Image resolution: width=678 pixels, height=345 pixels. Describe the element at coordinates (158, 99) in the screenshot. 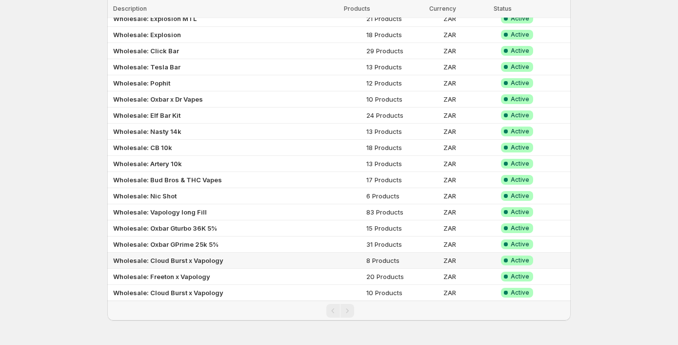

I see `b: Wholesale: Oxbar x Dr Vapes` at that location.